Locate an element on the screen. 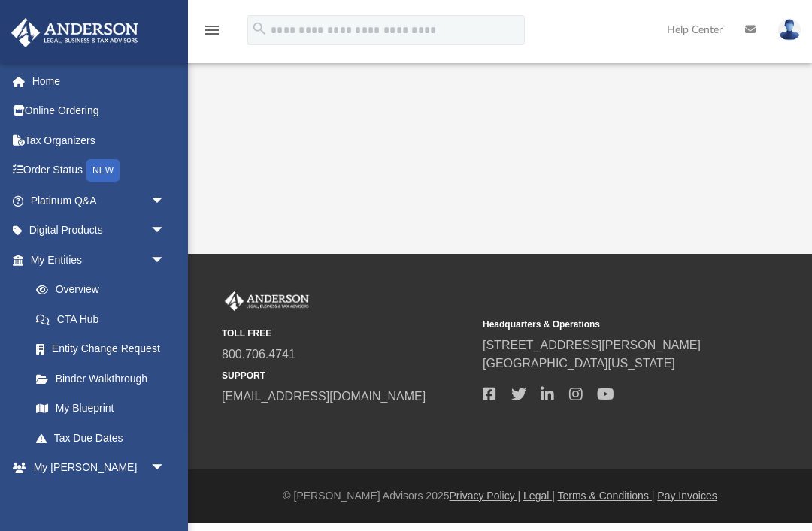 Image resolution: width=812 pixels, height=531 pixels. i: menu is located at coordinates (211, 30).